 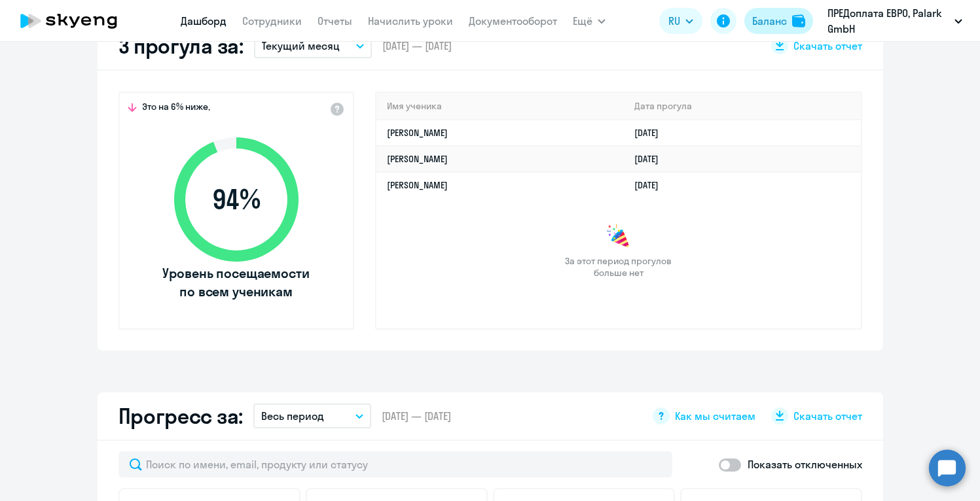 I want to click on div: Баланс, so click(x=769, y=21).